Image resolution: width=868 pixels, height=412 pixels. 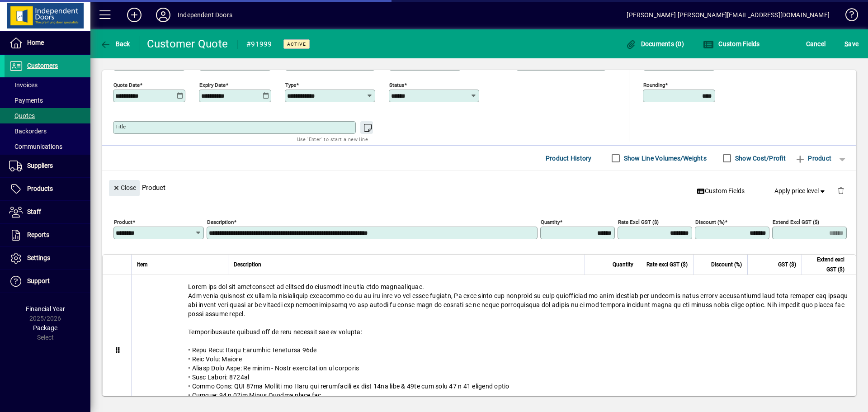 What do you see at coordinates (120, 127) in the screenshot?
I see `mat-label: Title` at bounding box center [120, 127].